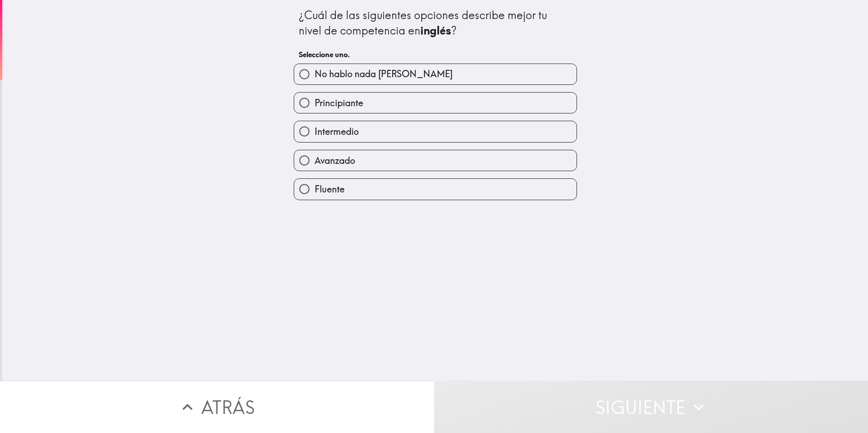 This screenshot has width=868, height=433. What do you see at coordinates (336, 131) in the screenshot?
I see `span: Intermedio` at bounding box center [336, 131].